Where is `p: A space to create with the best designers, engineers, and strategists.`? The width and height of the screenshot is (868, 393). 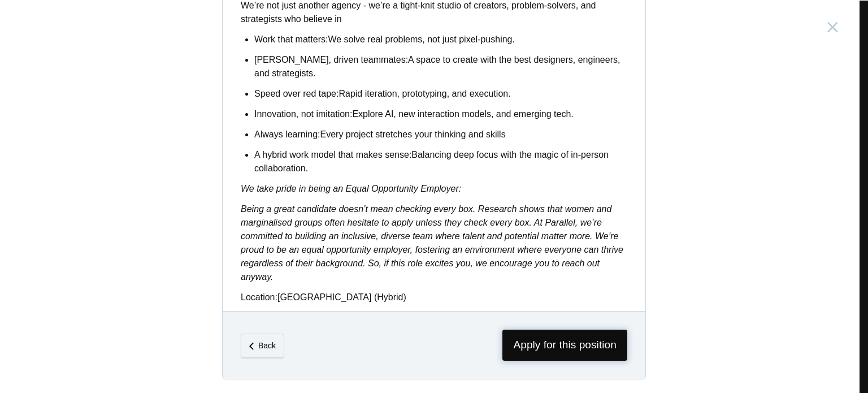
p: A space to create with the best designers, engineers, and strategists. is located at coordinates (440, 67).